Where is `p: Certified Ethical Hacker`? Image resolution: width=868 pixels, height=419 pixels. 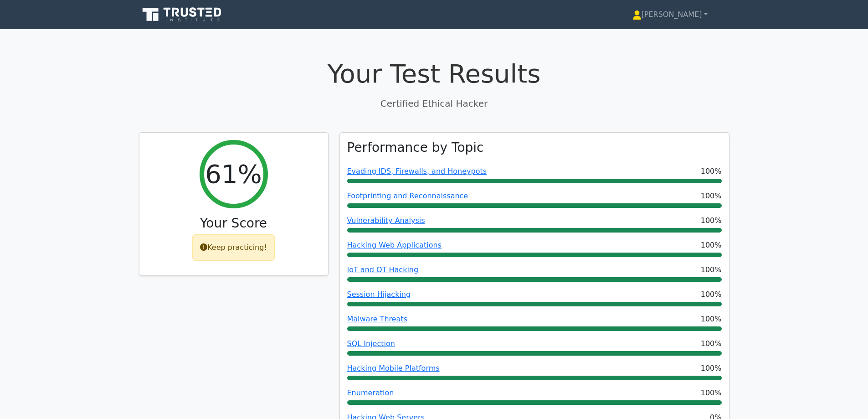
p: Certified Ethical Hacker is located at coordinates (434, 103).